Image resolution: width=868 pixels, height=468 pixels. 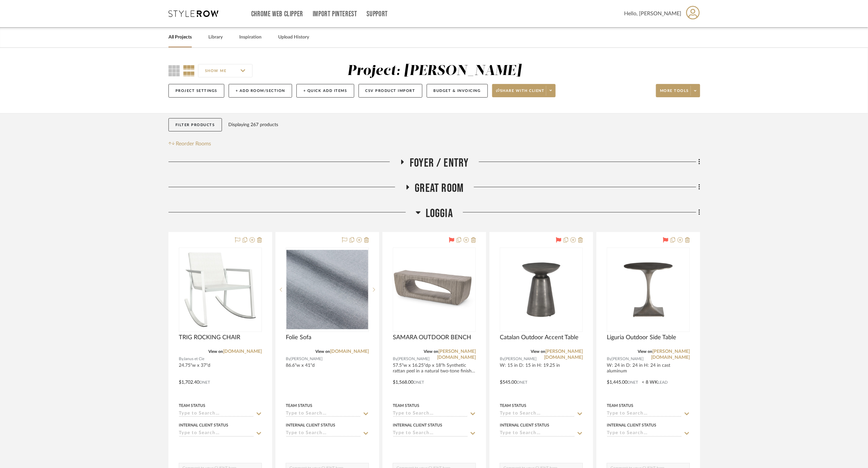 I want to click on span: Janus et Cie, so click(x=193, y=359).